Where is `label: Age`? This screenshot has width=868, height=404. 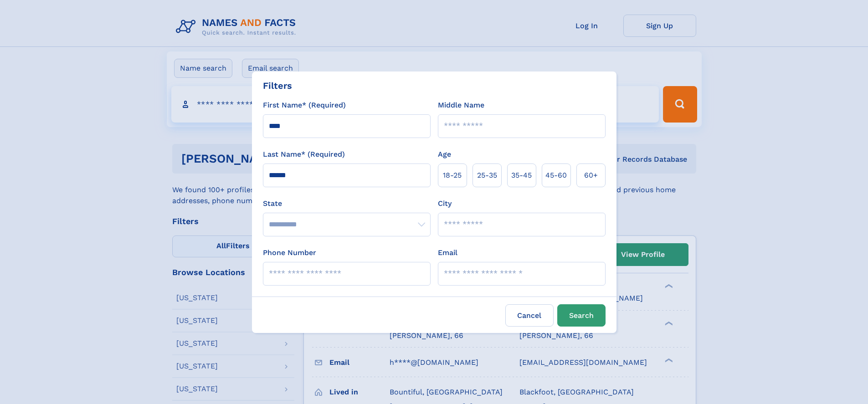
label: Age is located at coordinates (444, 155).